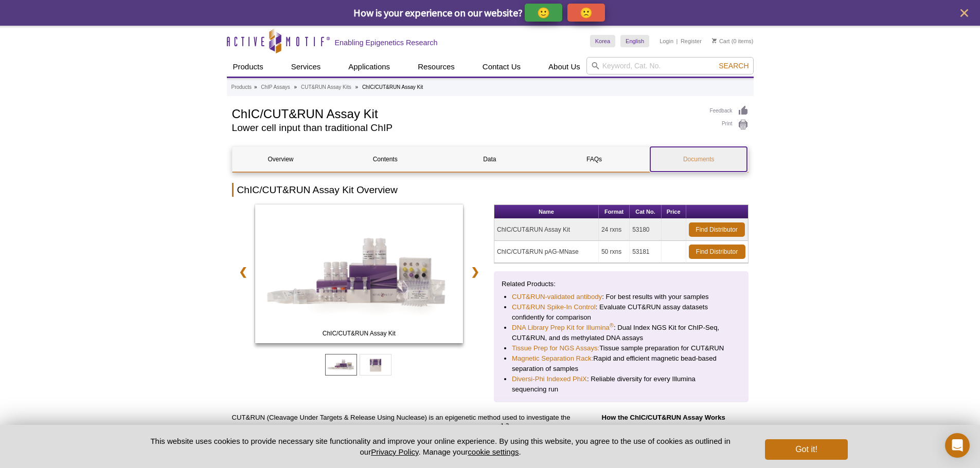 This screenshot has width=980, height=468. What do you see at coordinates (326, 87) in the screenshot?
I see `a: CUT&RUN Assay Kits` at bounding box center [326, 87].